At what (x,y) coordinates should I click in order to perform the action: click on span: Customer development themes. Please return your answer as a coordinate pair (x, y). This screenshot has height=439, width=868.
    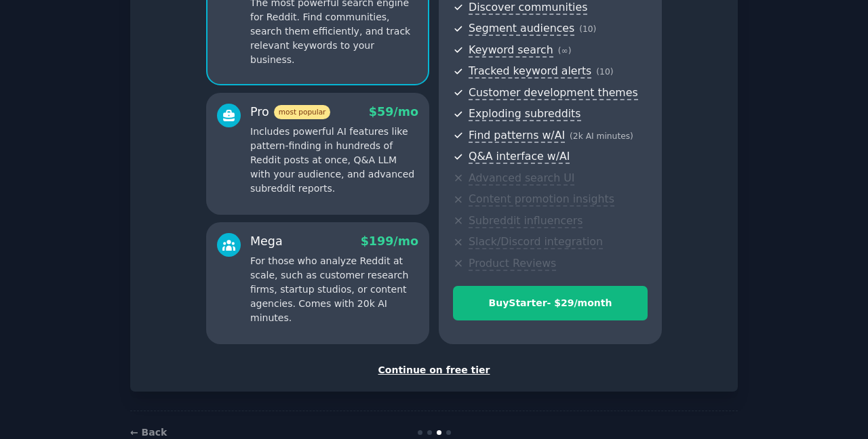
    Looking at the image, I should click on (554, 93).